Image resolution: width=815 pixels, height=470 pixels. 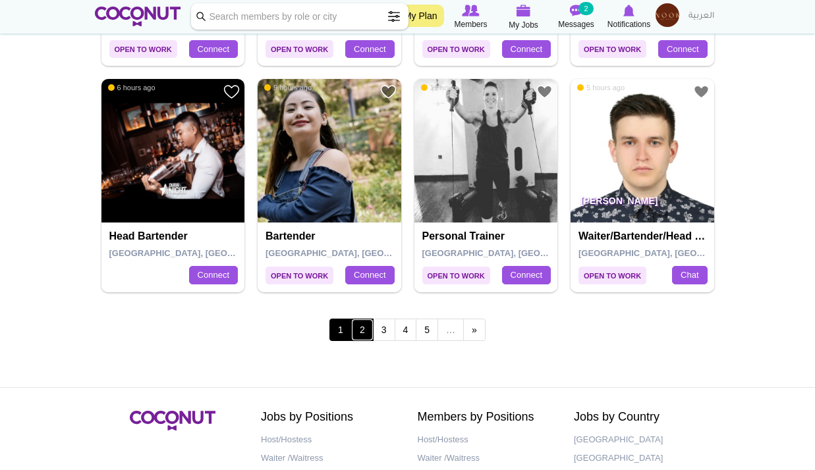 What do you see at coordinates (642, 418) in the screenshot?
I see `h2: Jobs by Country` at bounding box center [642, 418].